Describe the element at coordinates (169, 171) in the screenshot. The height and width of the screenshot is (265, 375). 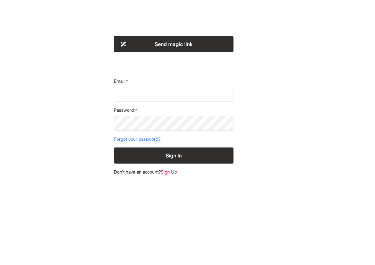
I see `a: Sign Up` at that location.